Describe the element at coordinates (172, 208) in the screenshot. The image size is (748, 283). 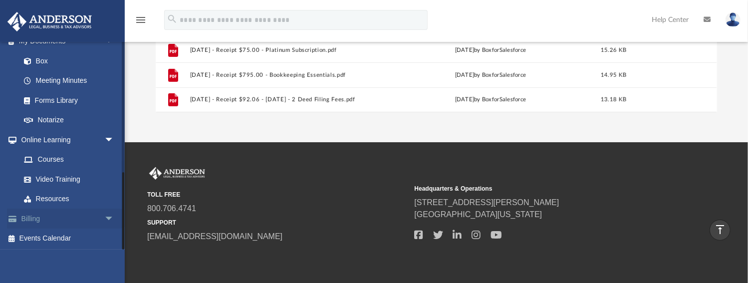
I see `a: 800.706.4741` at that location.